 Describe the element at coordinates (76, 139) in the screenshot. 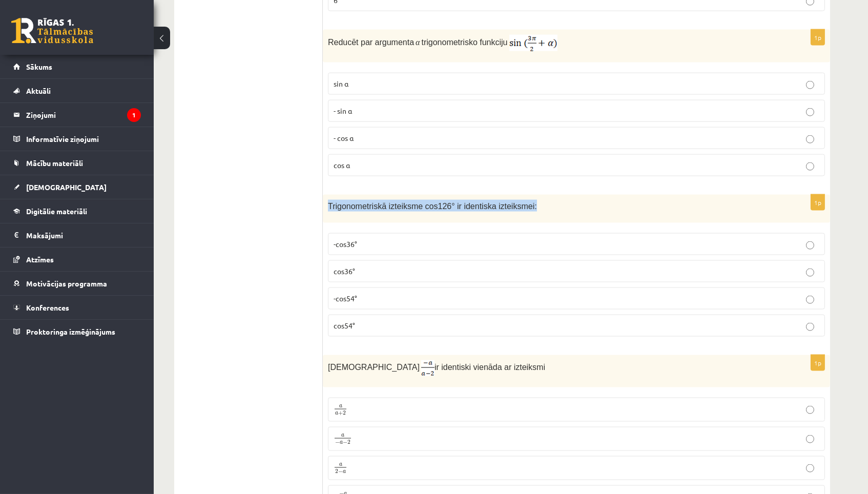

I see `a: Informatīvie ziņojumi` at that location.